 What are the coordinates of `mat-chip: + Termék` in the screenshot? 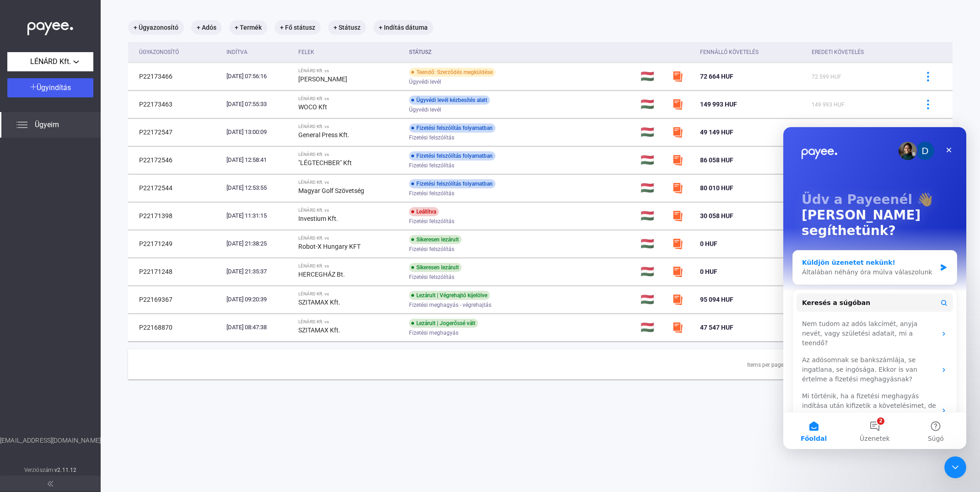 It's located at (248, 27).